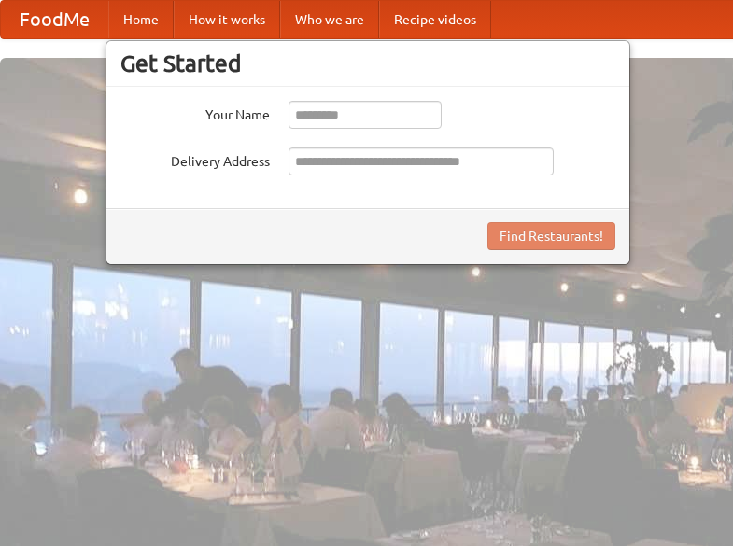 The height and width of the screenshot is (546, 733). What do you see at coordinates (141, 20) in the screenshot?
I see `a: Home` at bounding box center [141, 20].